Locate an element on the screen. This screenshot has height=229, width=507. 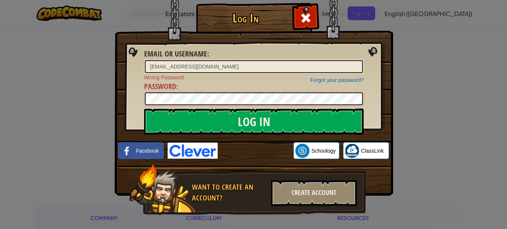
img: schoology.png is located at coordinates (303, 151).